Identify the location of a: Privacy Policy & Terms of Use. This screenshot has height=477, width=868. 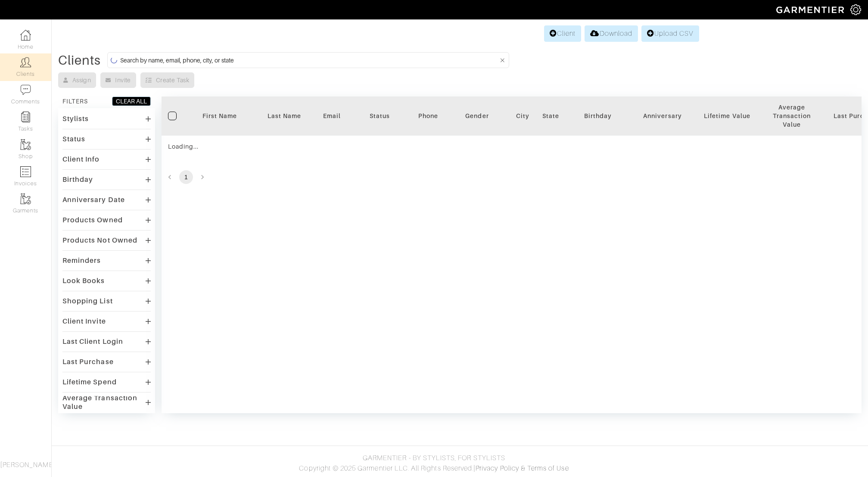
(522, 468).